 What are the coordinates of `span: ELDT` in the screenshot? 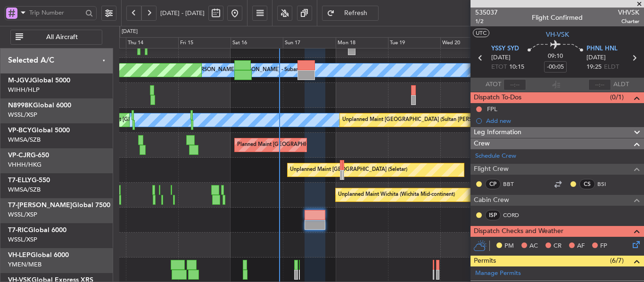 It's located at (611, 67).